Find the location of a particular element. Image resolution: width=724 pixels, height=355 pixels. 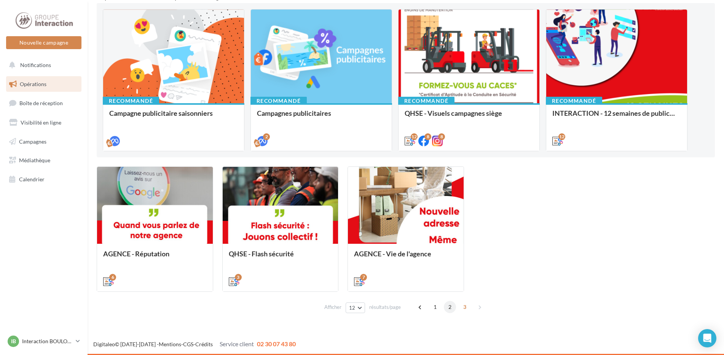

span: 1 is located at coordinates (435, 307).